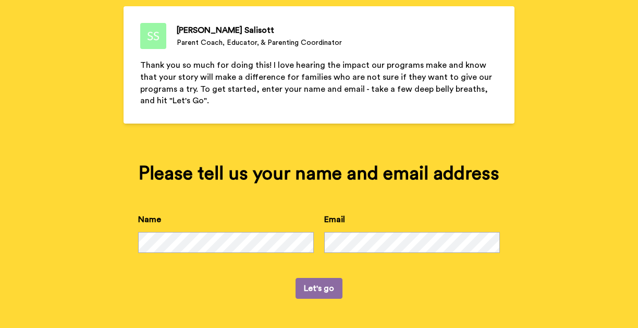  Describe the element at coordinates (150, 220) in the screenshot. I see `label: Name` at that location.